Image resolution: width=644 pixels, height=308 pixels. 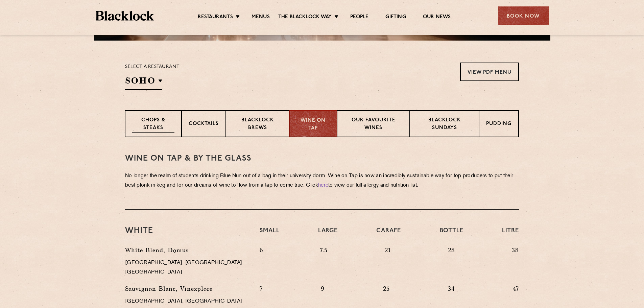 I want to click on a: Gifting, so click(x=395, y=18).